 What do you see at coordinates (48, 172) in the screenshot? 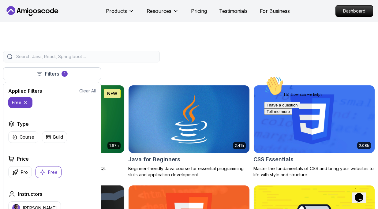
I see `button: Free` at bounding box center [48, 172].